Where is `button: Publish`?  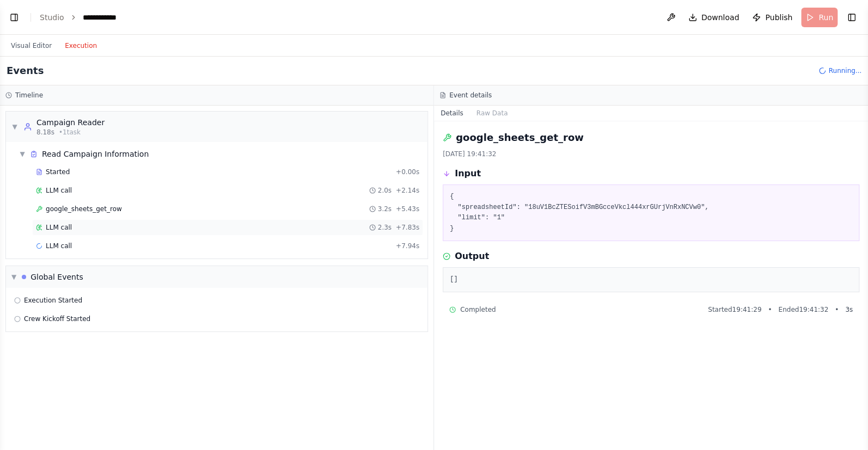
button: Publish is located at coordinates (772, 17).